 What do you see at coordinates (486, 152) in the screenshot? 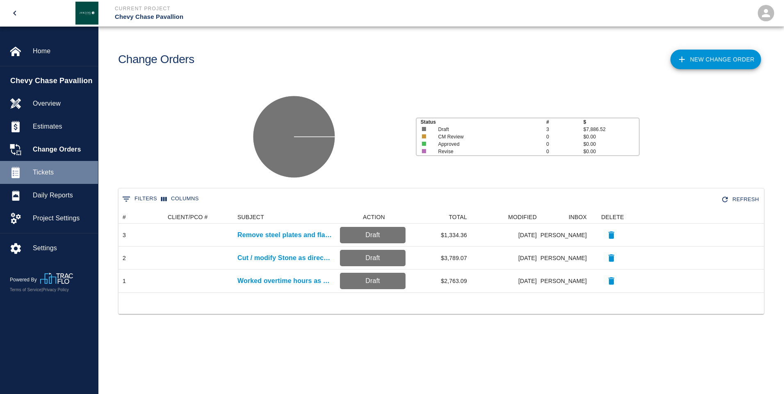
I see `p: Revise` at bounding box center [486, 152].